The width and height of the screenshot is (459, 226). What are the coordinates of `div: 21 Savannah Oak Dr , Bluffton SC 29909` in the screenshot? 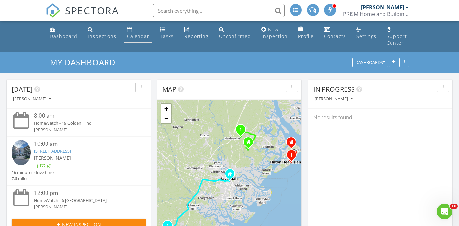 It's located at (250, 144).